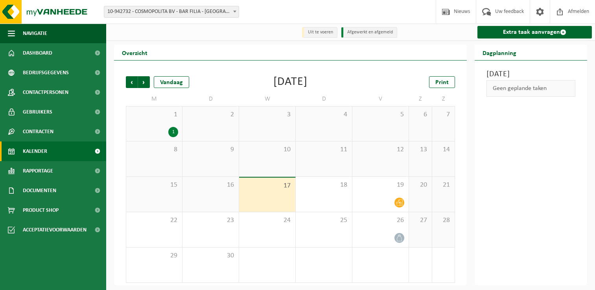  Describe the element at coordinates (369, 32) in the screenshot. I see `li: Afgewerkt en afgemeld` at that location.